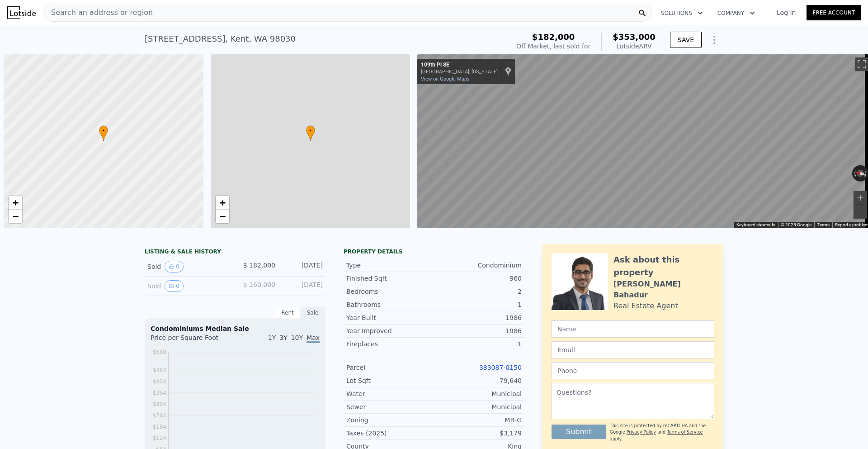  I want to click on tspan: $184, so click(159, 426).